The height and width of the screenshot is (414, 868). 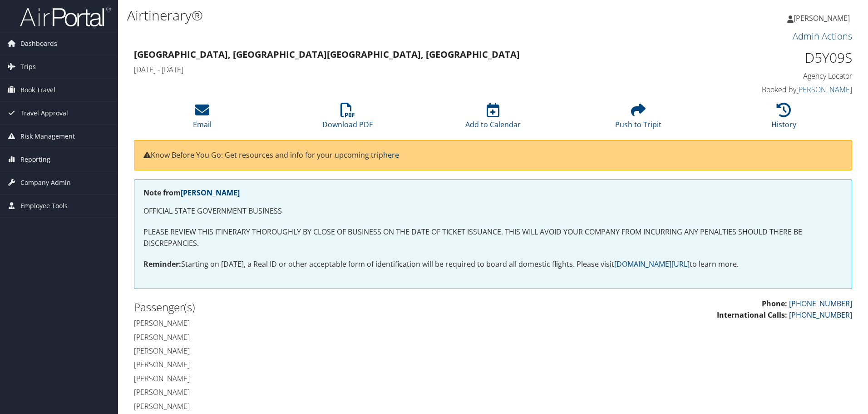 I want to click on span: Company Admin, so click(x=45, y=183).